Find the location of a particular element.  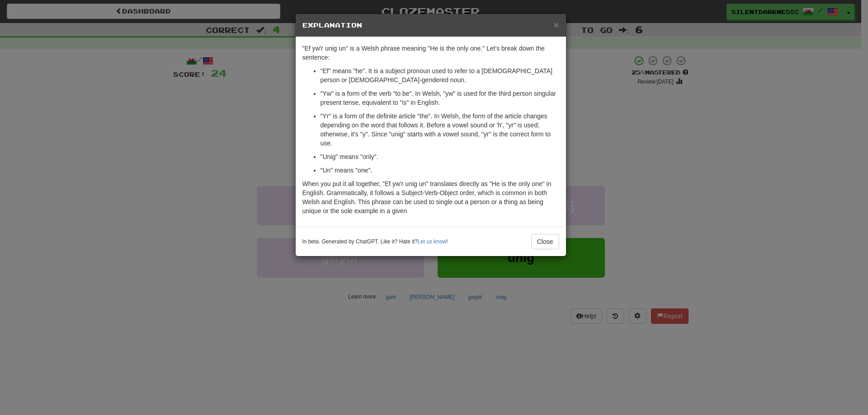

p: "Yw" is a form of the verb "to be". In Welsh, "yw" is used for the third person singular present ... is located at coordinates (440, 98).